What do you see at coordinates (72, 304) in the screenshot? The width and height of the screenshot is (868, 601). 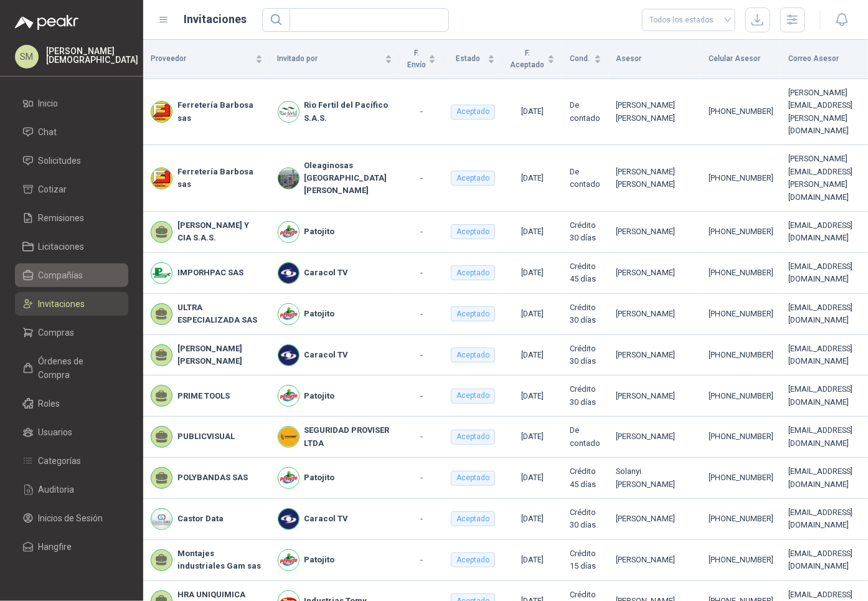 I see `a: Invitaciones` at bounding box center [72, 304].